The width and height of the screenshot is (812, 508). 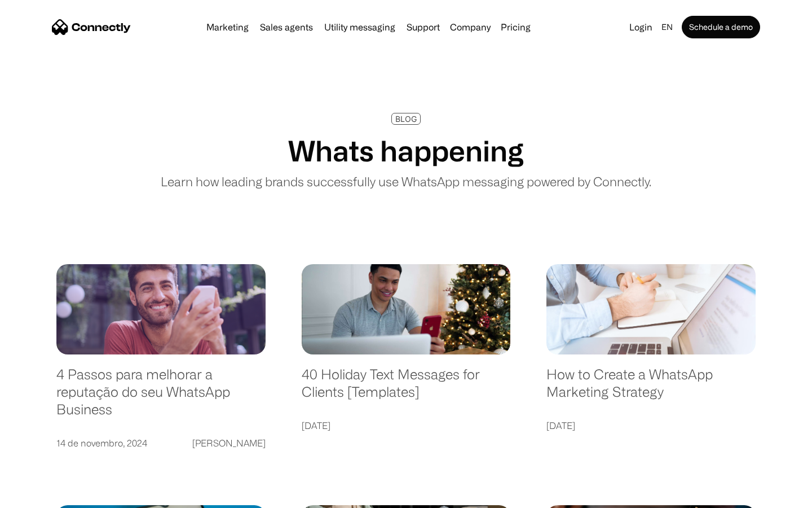 What do you see at coordinates (39, 496) in the screenshot?
I see `aside: Language selected: English` at bounding box center [39, 496].